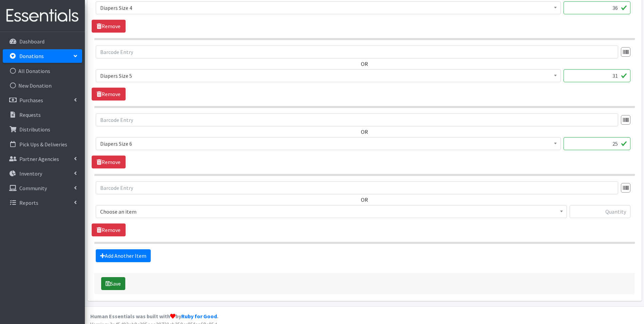 This screenshot has width=644, height=324. What do you see at coordinates (30, 173) in the screenshot?
I see `p: Inventory` at bounding box center [30, 173].